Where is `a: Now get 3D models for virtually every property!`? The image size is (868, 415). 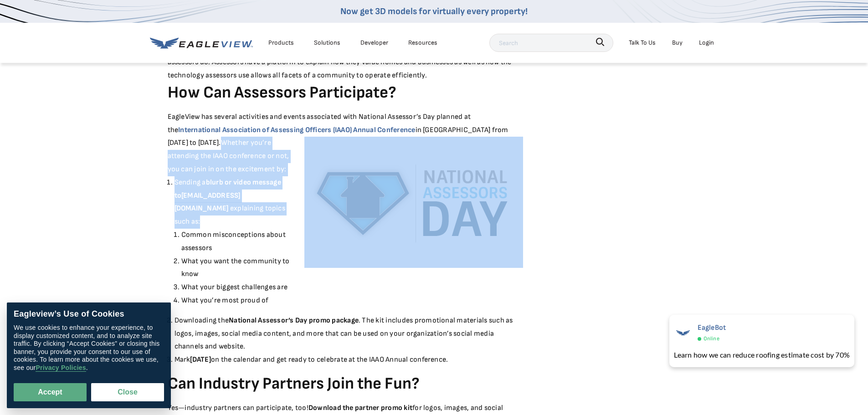
a: Now get 3D models for virtually every property! is located at coordinates (434, 11).